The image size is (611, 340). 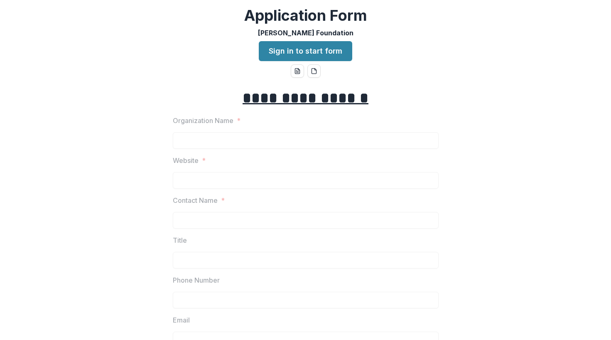 I want to click on button: word-download, so click(x=297, y=71).